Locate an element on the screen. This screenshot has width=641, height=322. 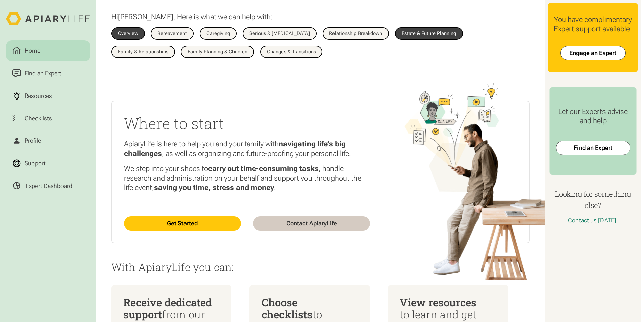
strong: carry out time-consuming tasks is located at coordinates (263, 169).